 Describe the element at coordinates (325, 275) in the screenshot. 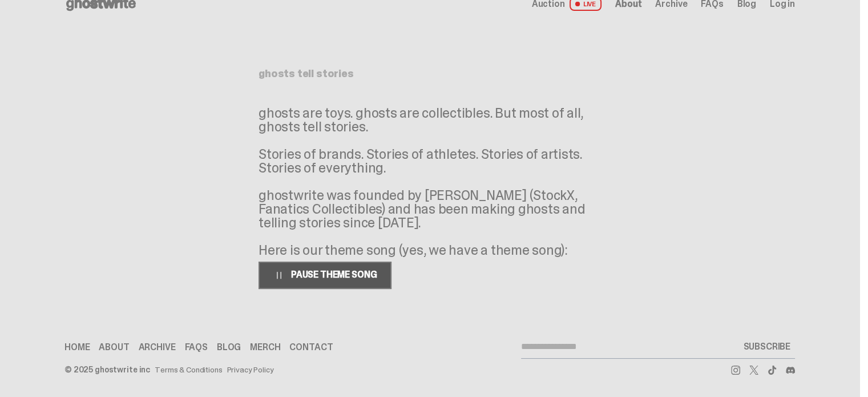

I see `button: PAUSE THEME SONG` at that location.